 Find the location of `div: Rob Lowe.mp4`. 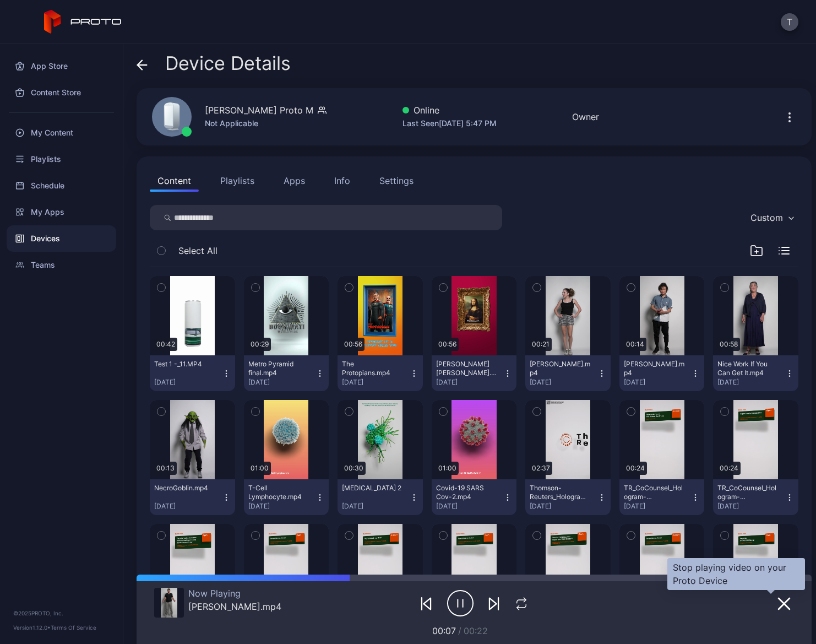

div: Rob Lowe.mp4 is located at coordinates (234, 607).